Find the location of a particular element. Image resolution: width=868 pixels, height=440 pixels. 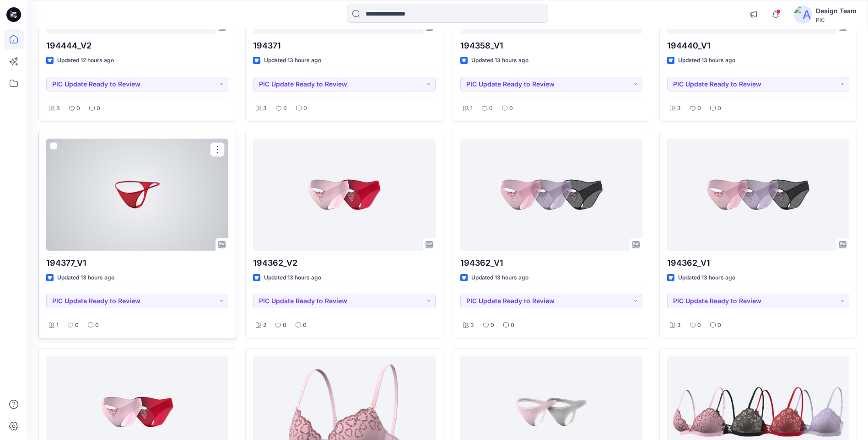

img: avatar is located at coordinates (803, 15).